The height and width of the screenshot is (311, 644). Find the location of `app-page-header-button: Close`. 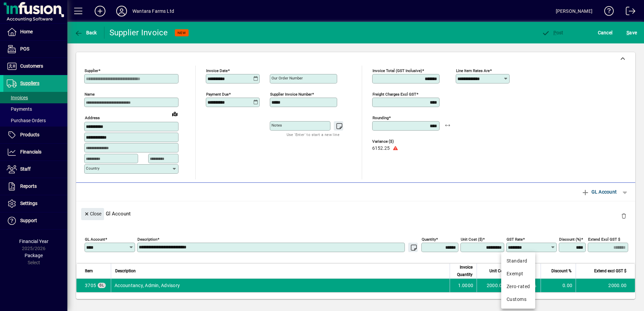

app-page-header-button: Close is located at coordinates (93, 214).